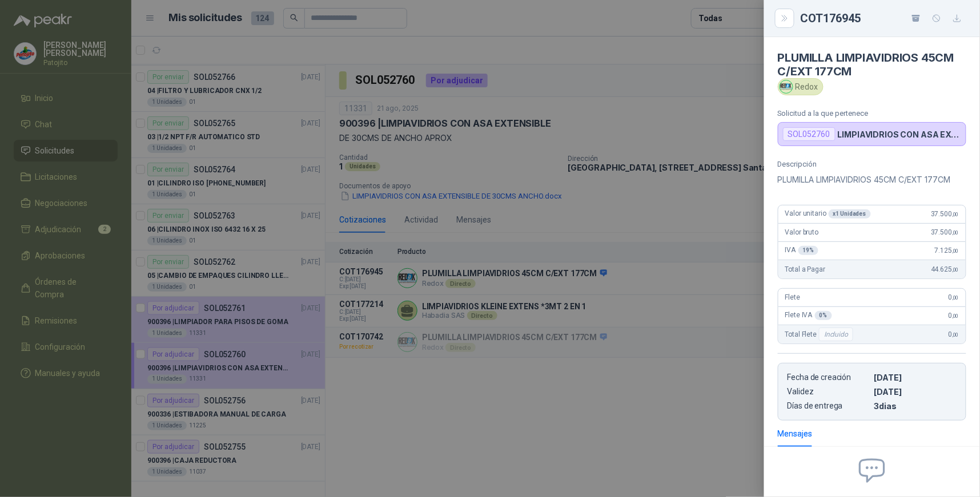 The width and height of the screenshot is (980, 497). I want to click on span: Total Flete, so click(820, 335).